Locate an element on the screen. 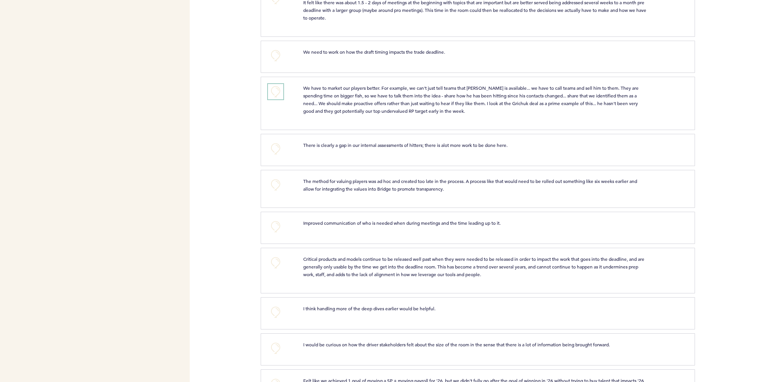  span: We need to work on how the draft timing impacts the trade deadline. is located at coordinates (374, 52).